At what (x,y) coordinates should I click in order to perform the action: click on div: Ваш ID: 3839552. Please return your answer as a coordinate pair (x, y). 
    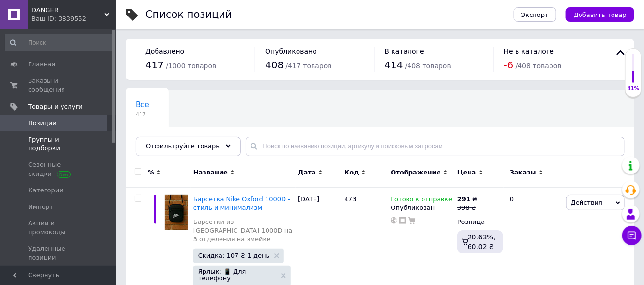
    Looking at the image, I should click on (74, 19).